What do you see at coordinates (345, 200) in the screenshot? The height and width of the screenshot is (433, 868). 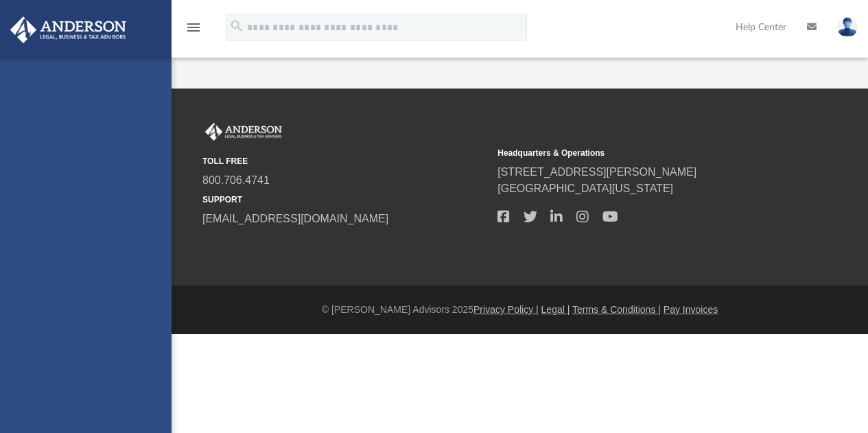 I see `small: SUPPORT` at bounding box center [345, 200].